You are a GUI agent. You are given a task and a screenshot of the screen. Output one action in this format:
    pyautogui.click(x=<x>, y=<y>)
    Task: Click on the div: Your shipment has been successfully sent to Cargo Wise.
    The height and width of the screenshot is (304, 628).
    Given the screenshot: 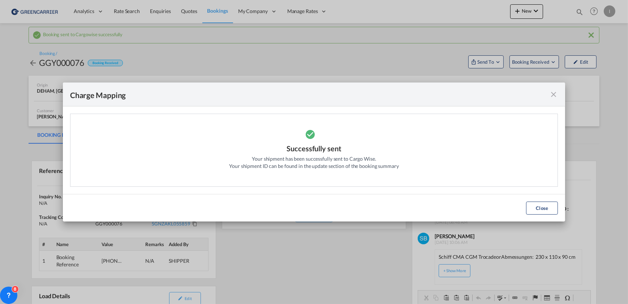 What is the action you would take?
    pyautogui.click(x=314, y=159)
    